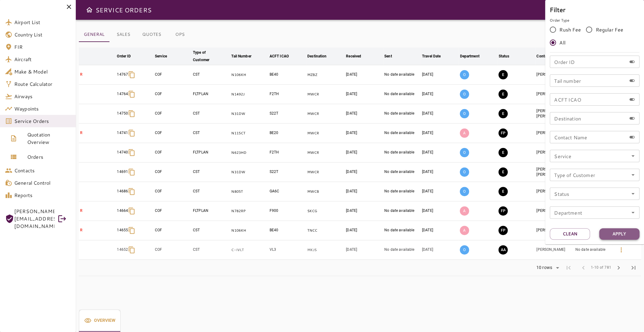 The height and width of the screenshot is (332, 644). I want to click on button: Apply, so click(619, 234).